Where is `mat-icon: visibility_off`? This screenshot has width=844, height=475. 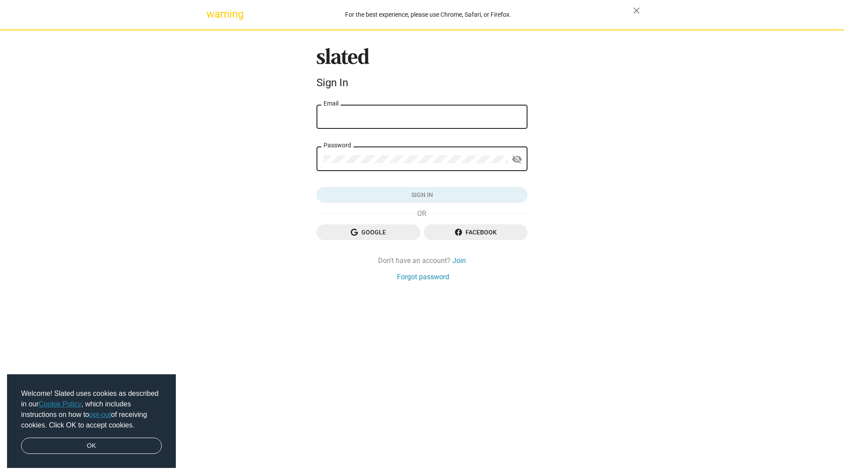
mat-icon: visibility_off is located at coordinates (517, 159).